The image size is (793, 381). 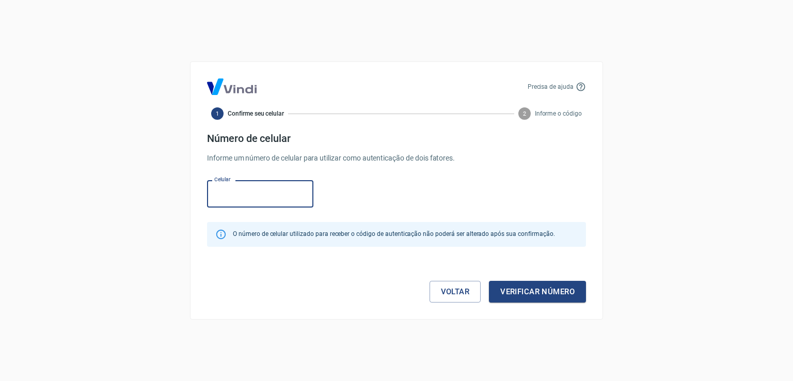 What do you see at coordinates (538, 292) in the screenshot?
I see `button: Verificar número` at bounding box center [538, 292].